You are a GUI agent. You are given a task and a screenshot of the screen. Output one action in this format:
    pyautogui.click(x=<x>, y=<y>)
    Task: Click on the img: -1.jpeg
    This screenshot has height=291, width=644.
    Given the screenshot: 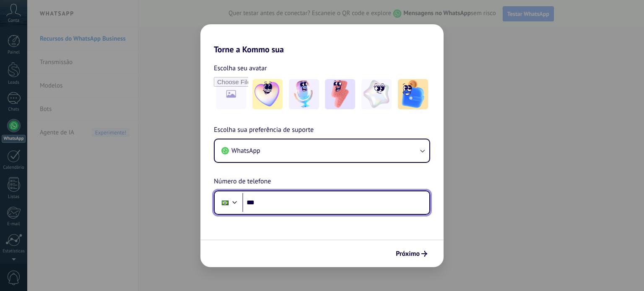 What is the action you would take?
    pyautogui.click(x=267, y=94)
    